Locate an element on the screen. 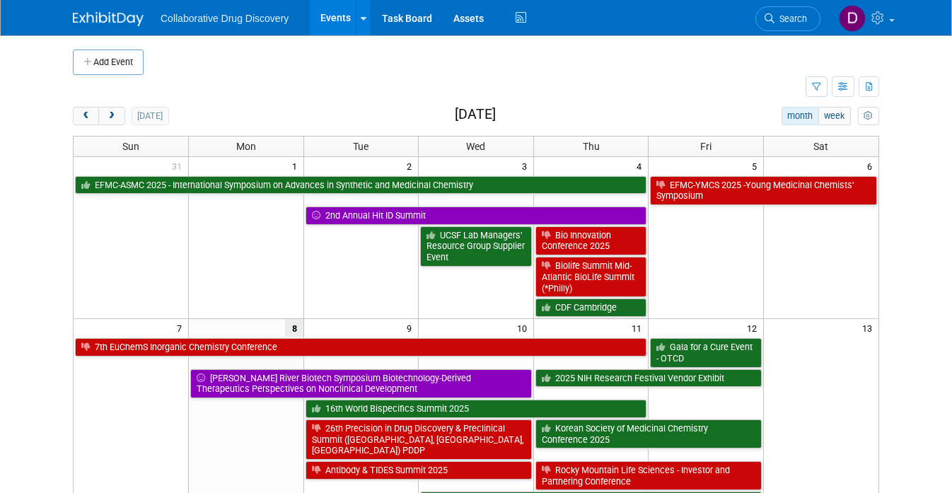  span: 4 is located at coordinates (642, 166).